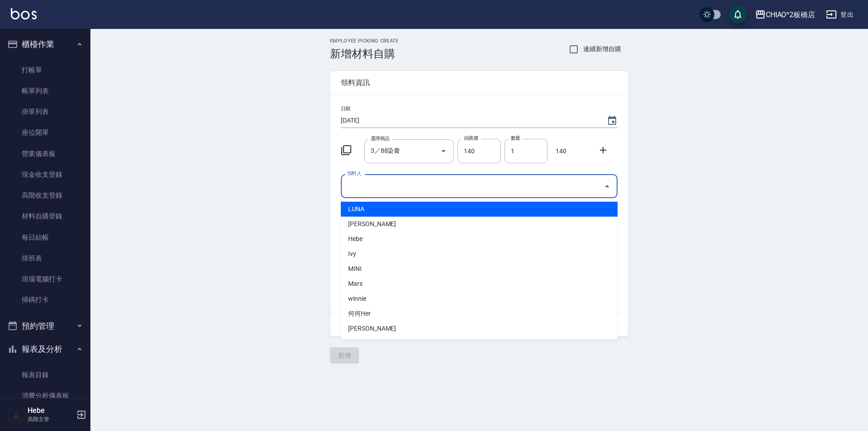  I want to click on li: LUNA, so click(479, 209).